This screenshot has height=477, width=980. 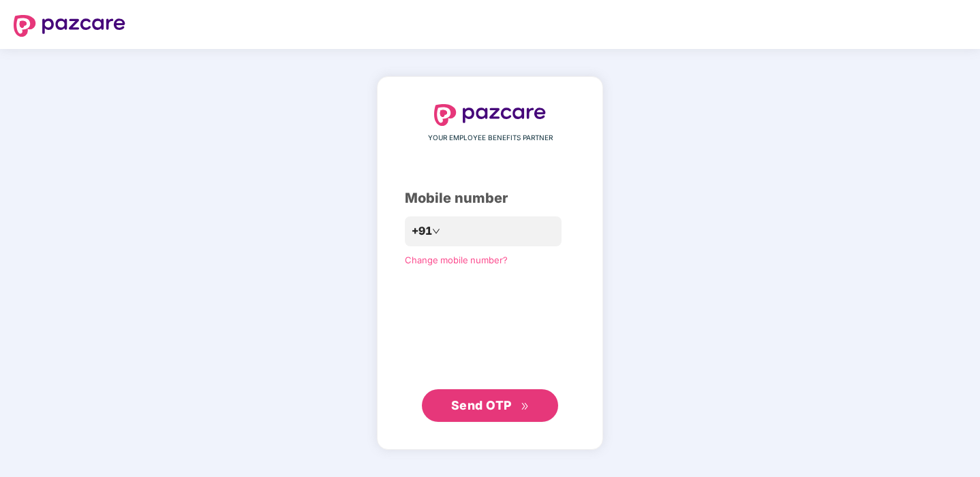 What do you see at coordinates (456, 260) in the screenshot?
I see `span: Change mobile number?` at bounding box center [456, 260].